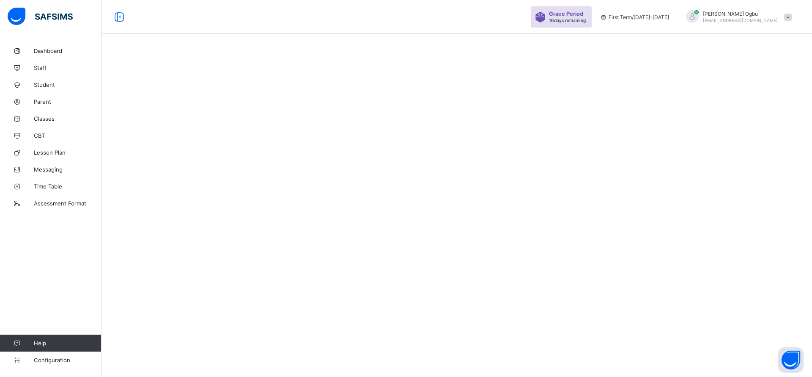 Image resolution: width=812 pixels, height=377 pixels. I want to click on img: safsims, so click(40, 16).